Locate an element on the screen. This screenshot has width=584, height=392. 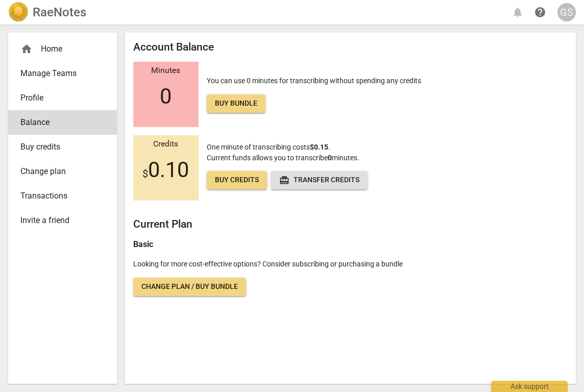
b: Basic is located at coordinates (143, 244).